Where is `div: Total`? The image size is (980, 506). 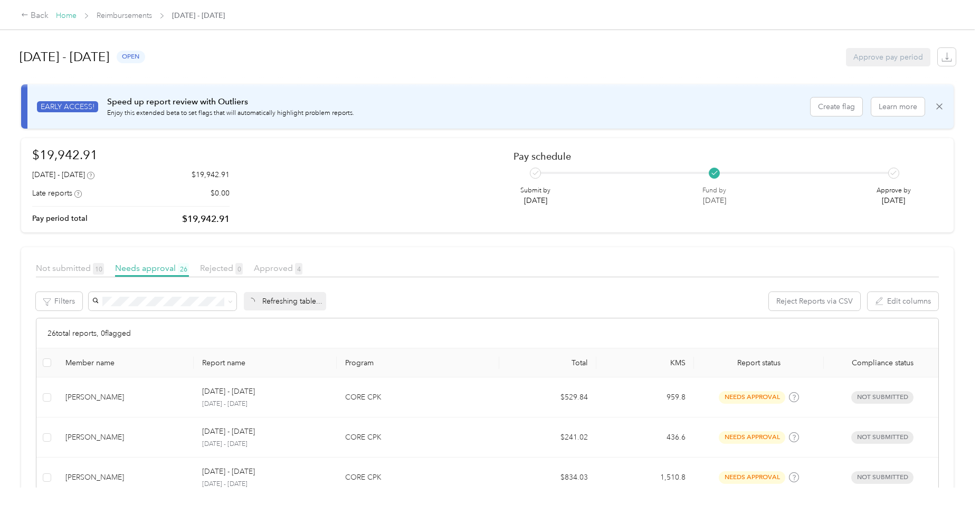 div: Total is located at coordinates (548, 362).